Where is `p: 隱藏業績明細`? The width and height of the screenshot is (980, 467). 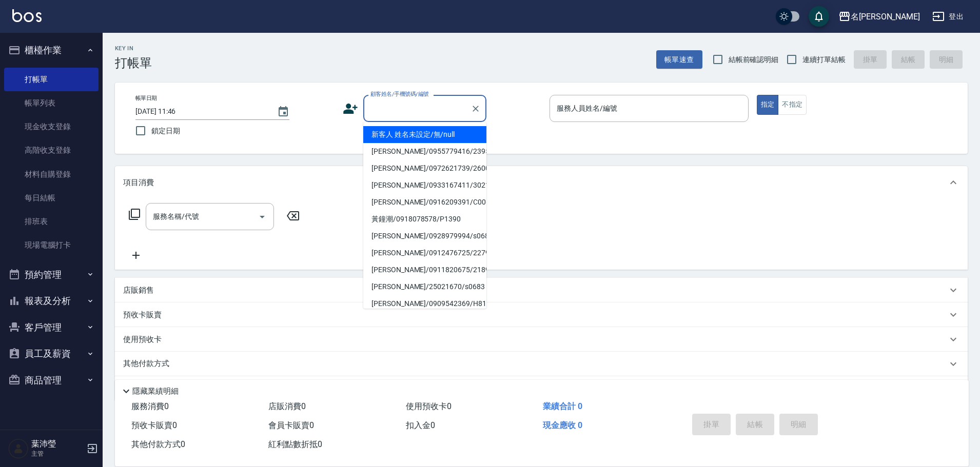
p: 隱藏業績明細 is located at coordinates (156, 392).